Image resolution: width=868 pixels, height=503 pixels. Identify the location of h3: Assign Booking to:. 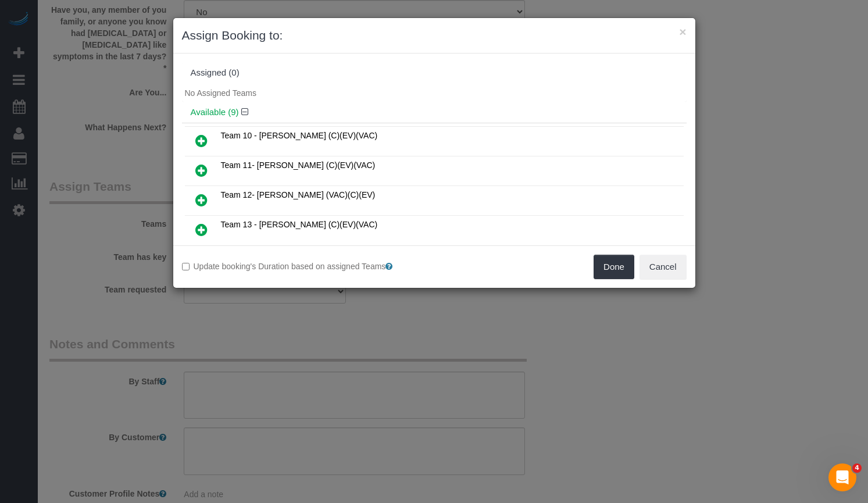
(434, 35).